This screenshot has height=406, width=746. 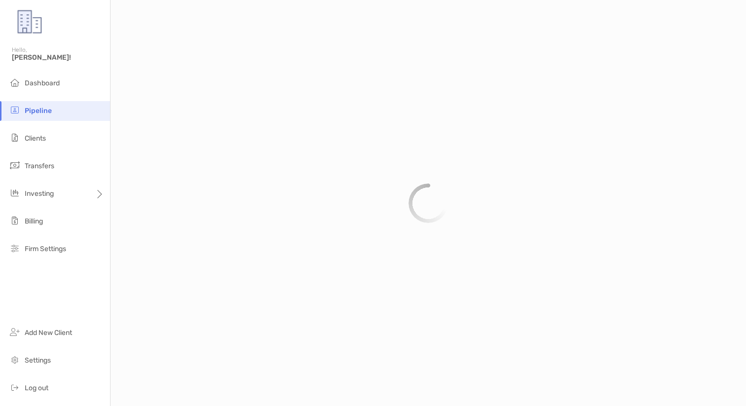 What do you see at coordinates (15, 248) in the screenshot?
I see `img: firm-settings icon` at bounding box center [15, 248].